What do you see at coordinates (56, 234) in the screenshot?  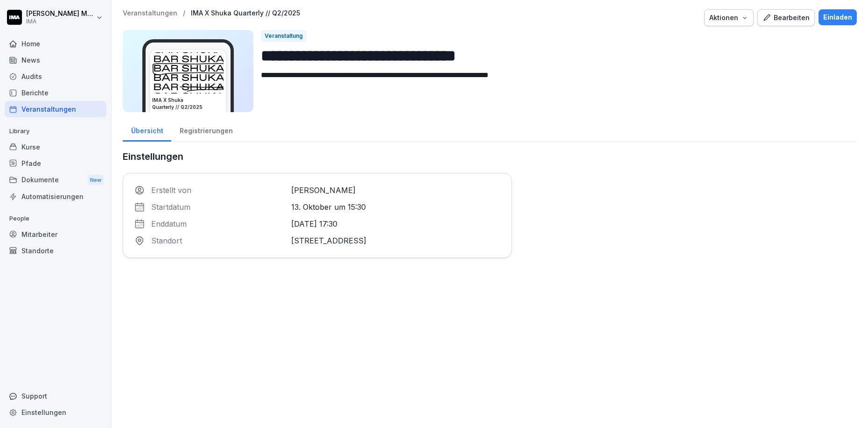 I see `div: Mitarbeiter` at bounding box center [56, 234].